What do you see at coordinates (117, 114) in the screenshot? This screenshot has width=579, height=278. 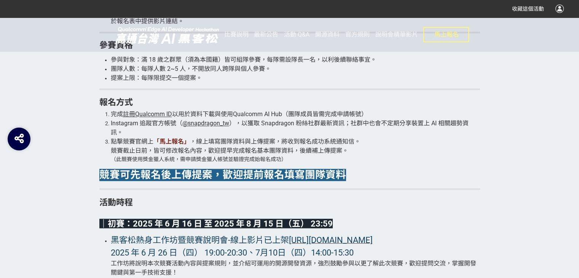 I see `span: 完成` at bounding box center [117, 114].